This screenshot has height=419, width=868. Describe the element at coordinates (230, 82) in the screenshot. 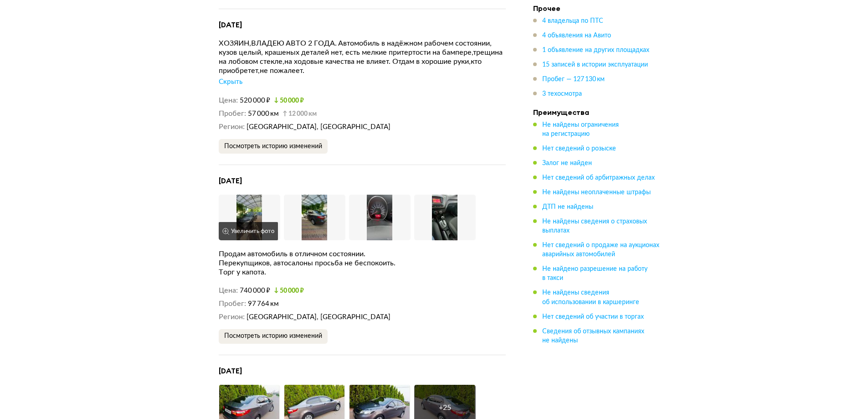

I see `div: Скрыть` at that location.